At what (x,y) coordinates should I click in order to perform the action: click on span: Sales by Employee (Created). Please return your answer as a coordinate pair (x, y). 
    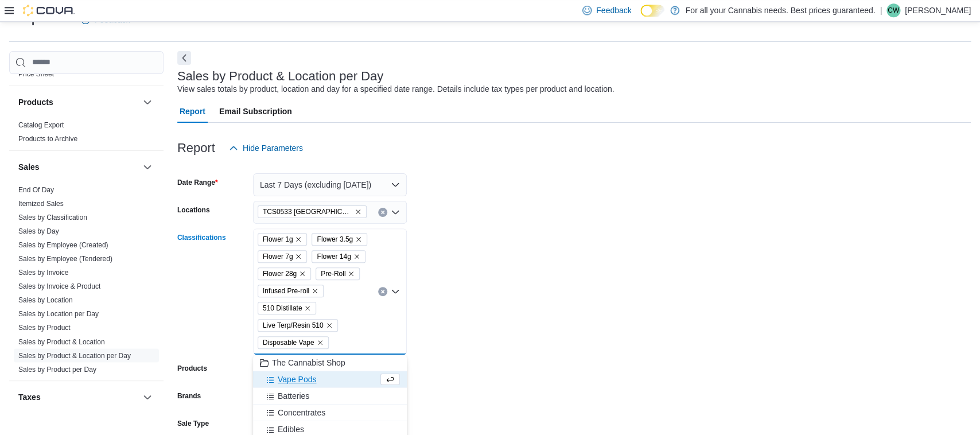
    Looking at the image, I should click on (63, 245).